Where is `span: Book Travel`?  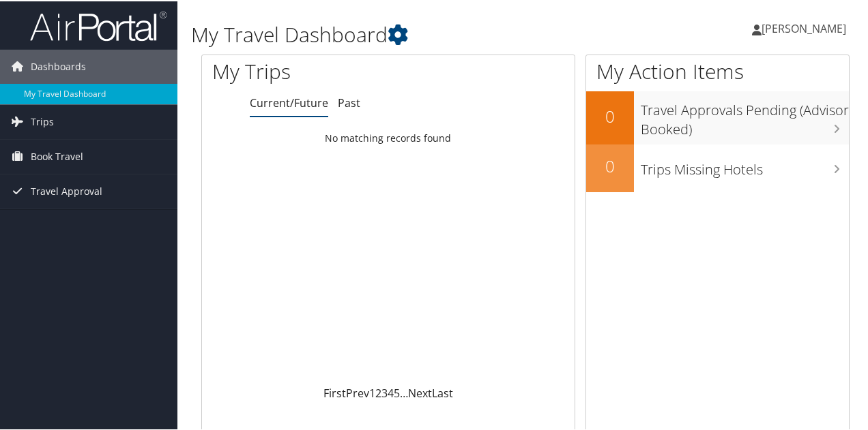 span: Book Travel is located at coordinates (57, 156).